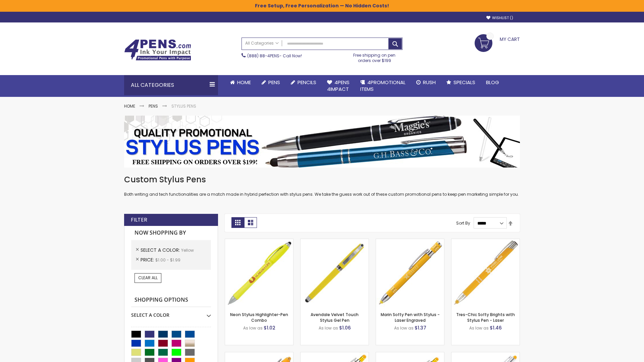 The height and width of the screenshot is (362, 644). What do you see at coordinates (184, 106) in the screenshot?
I see `strong: Stylus Pens` at bounding box center [184, 106].